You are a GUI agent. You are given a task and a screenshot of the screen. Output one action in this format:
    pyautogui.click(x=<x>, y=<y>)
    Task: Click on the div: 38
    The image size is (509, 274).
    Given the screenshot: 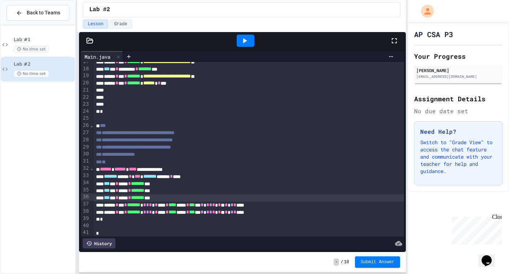 What is the action you would take?
    pyautogui.click(x=85, y=211)
    